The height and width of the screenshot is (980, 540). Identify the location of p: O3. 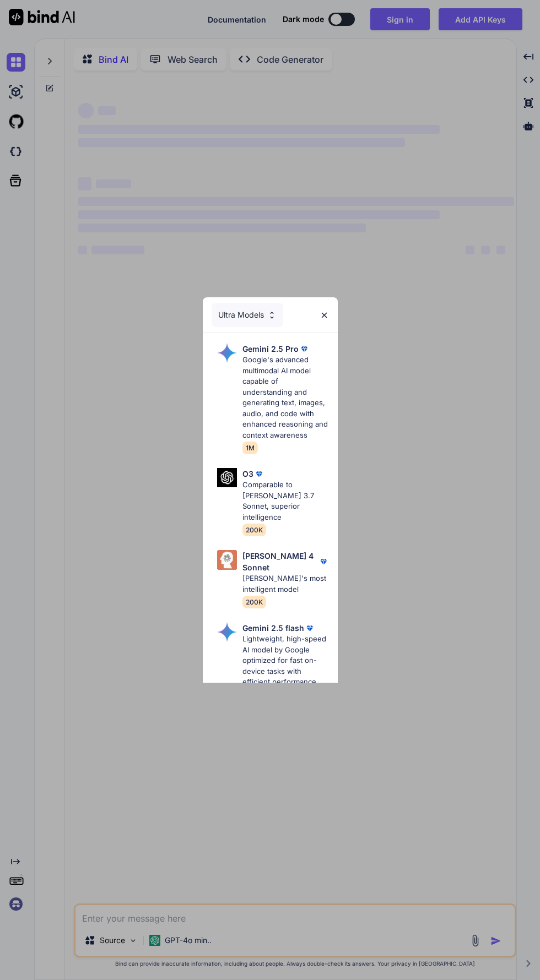
(248, 474).